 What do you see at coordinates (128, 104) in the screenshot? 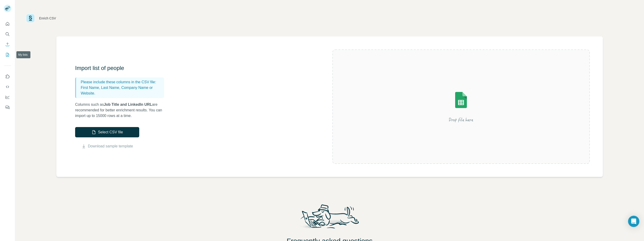
I see `span: Job Title and LinkedIn URL` at bounding box center [128, 104].